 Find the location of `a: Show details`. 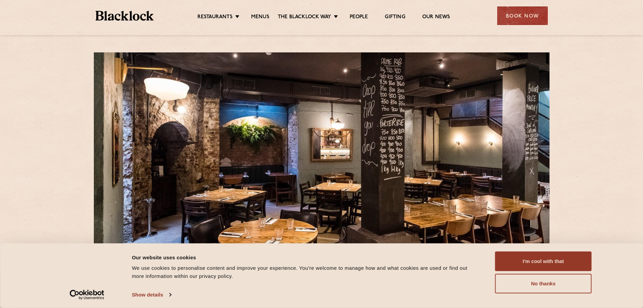

a: Show details is located at coordinates (152, 295).